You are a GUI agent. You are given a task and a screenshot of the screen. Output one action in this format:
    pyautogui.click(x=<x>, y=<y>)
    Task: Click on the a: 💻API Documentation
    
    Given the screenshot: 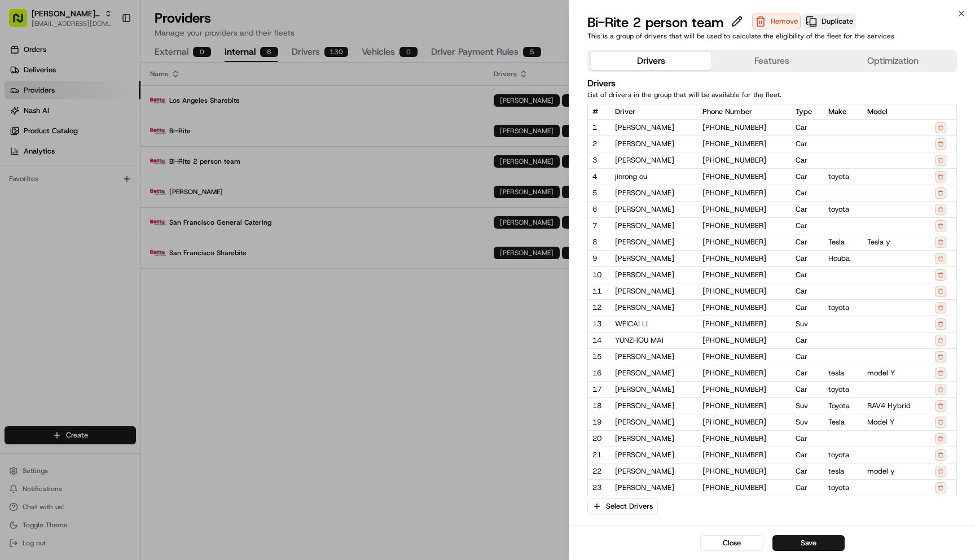 What is the action you would take?
    pyautogui.click(x=138, y=169)
    